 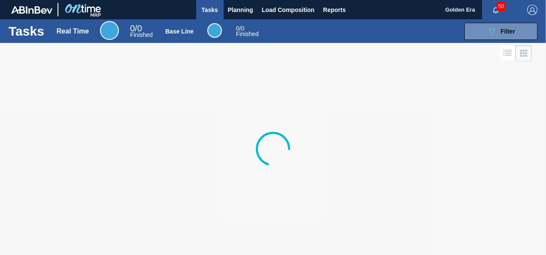 I want to click on span: Load Composition, so click(x=288, y=10).